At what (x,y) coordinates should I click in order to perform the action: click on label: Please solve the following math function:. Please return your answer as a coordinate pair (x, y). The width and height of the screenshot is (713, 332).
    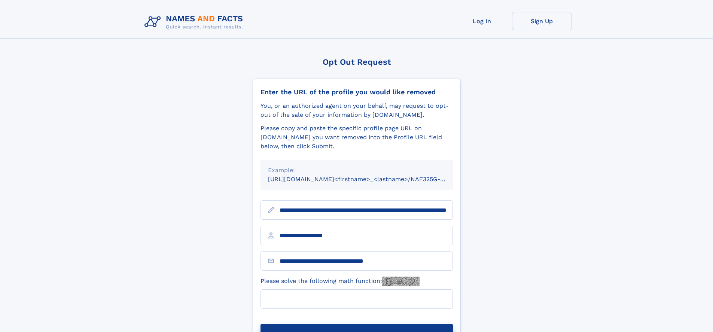
    Looking at the image, I should click on (340, 282).